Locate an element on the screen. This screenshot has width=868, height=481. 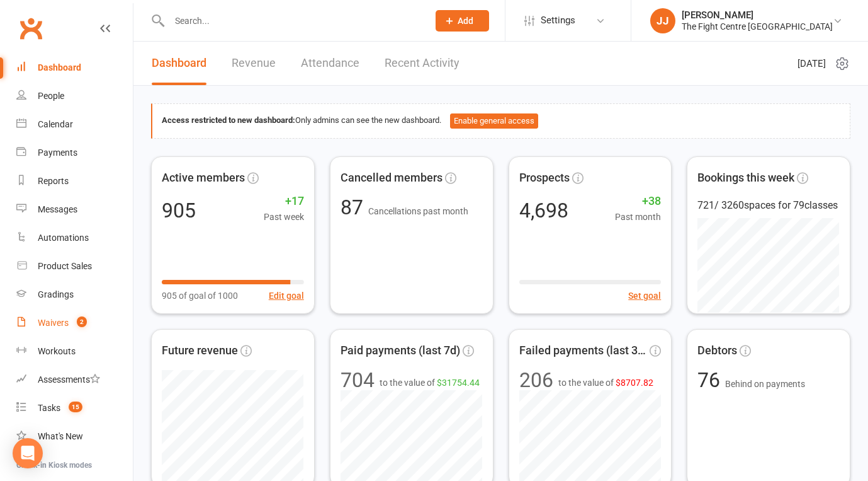
div: What's New is located at coordinates (61, 436).